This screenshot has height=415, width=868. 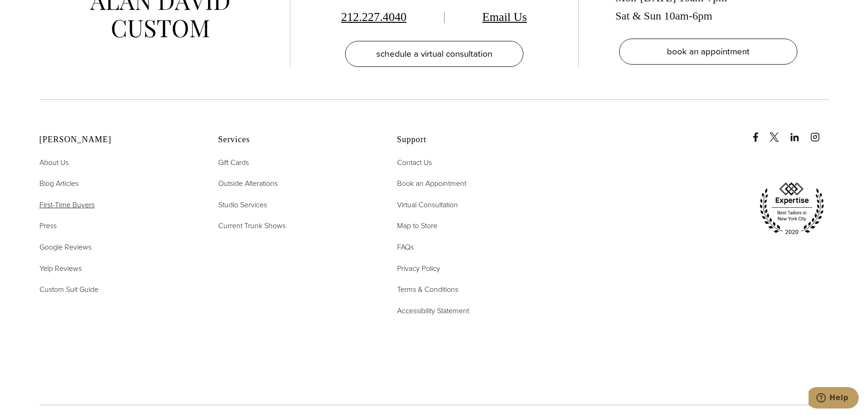 I want to click on a: Current Trunk Shows, so click(x=252, y=226).